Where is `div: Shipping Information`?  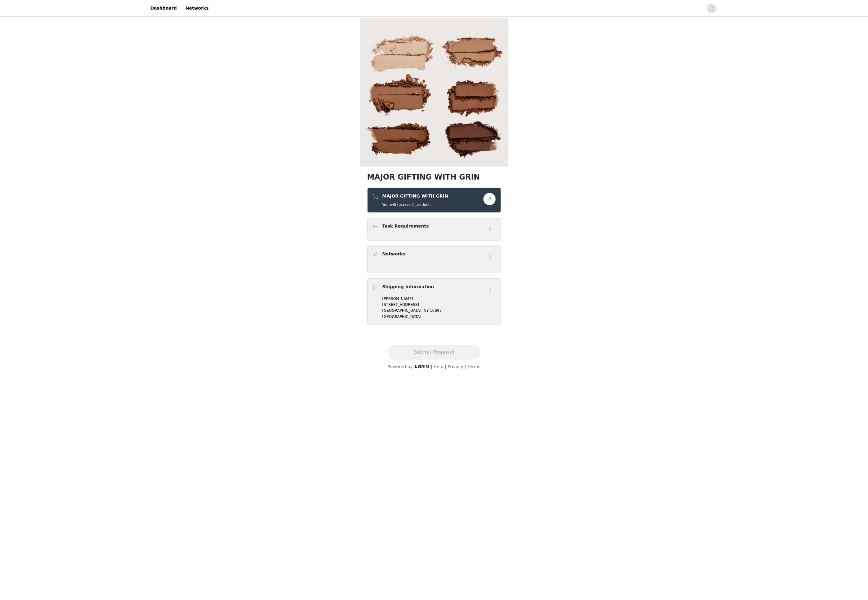
div: Shipping Information is located at coordinates (434, 301).